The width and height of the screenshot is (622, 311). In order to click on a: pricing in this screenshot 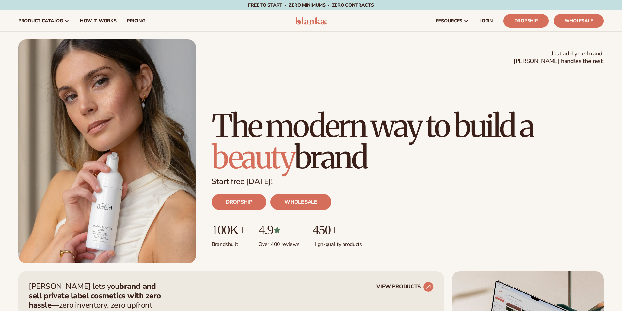, I will do `click(136, 21)`.